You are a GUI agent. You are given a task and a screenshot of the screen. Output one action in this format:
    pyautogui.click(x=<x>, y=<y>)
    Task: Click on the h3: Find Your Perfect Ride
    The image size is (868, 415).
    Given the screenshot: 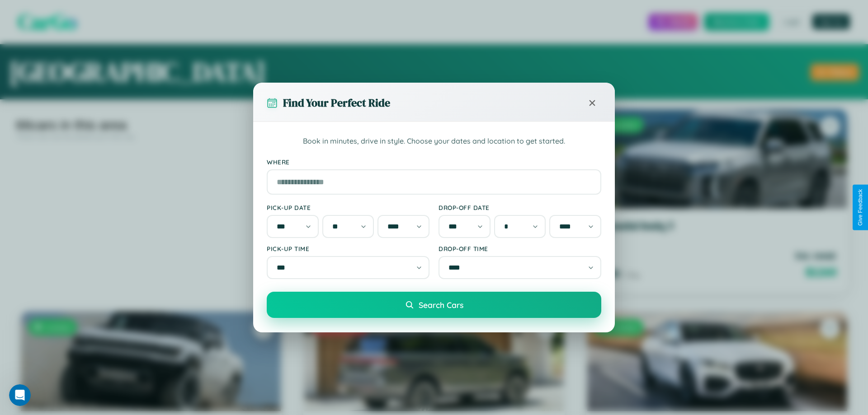 What is the action you would take?
    pyautogui.click(x=337, y=103)
    